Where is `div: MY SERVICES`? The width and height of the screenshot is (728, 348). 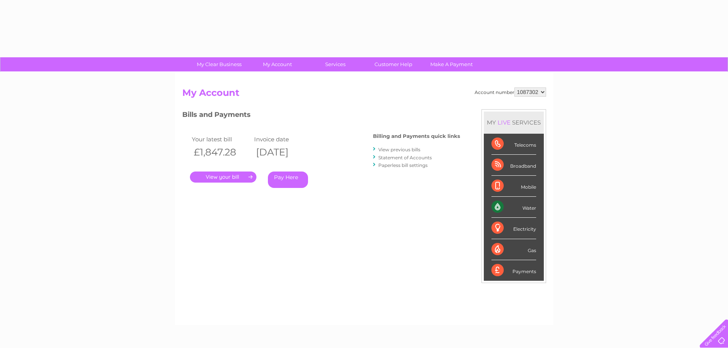 div: MY SERVICES is located at coordinates (513, 122).